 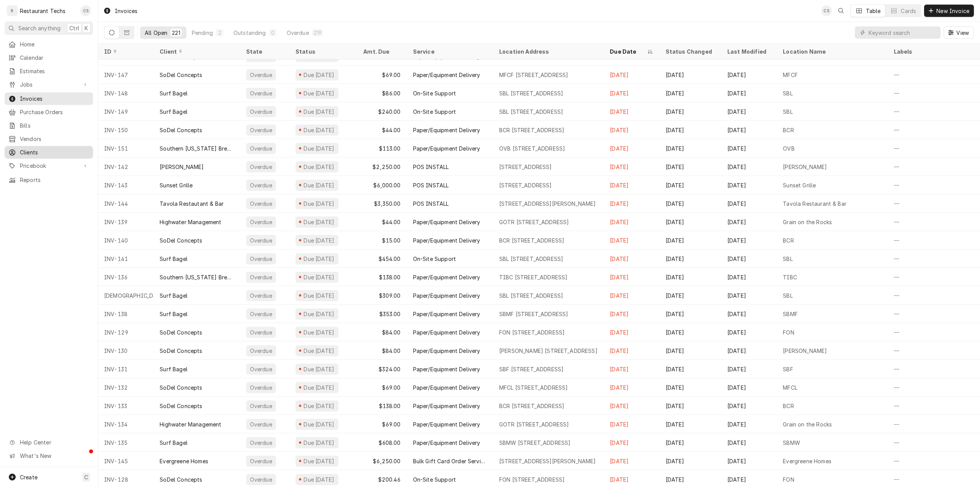 What do you see at coordinates (958, 33) in the screenshot?
I see `button: View` at bounding box center [958, 33].